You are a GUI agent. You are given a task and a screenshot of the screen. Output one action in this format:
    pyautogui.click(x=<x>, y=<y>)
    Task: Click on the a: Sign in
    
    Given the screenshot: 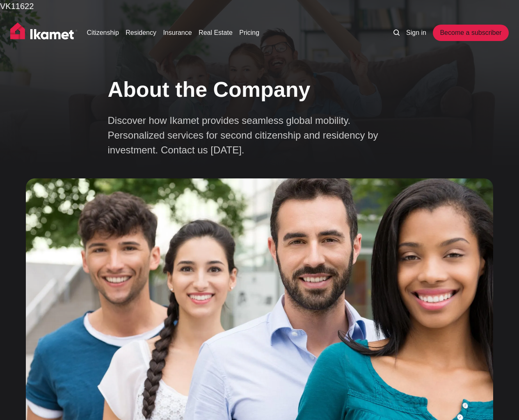 What is the action you would take?
    pyautogui.click(x=416, y=33)
    